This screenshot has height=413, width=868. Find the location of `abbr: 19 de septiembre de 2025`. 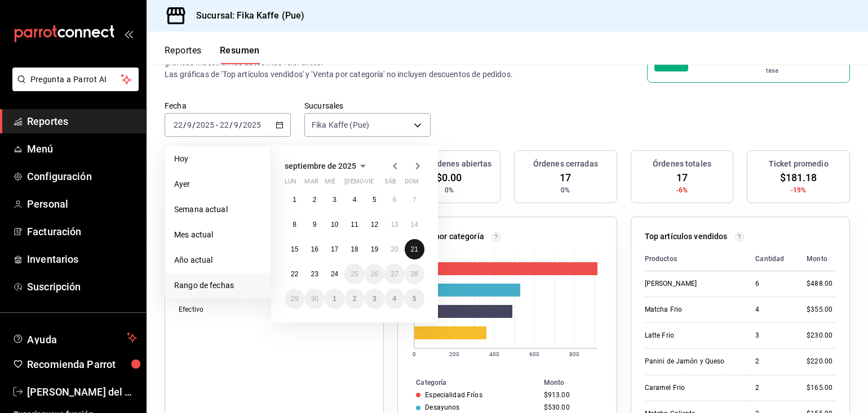

abbr: 19 de septiembre de 2025 is located at coordinates (374, 249).